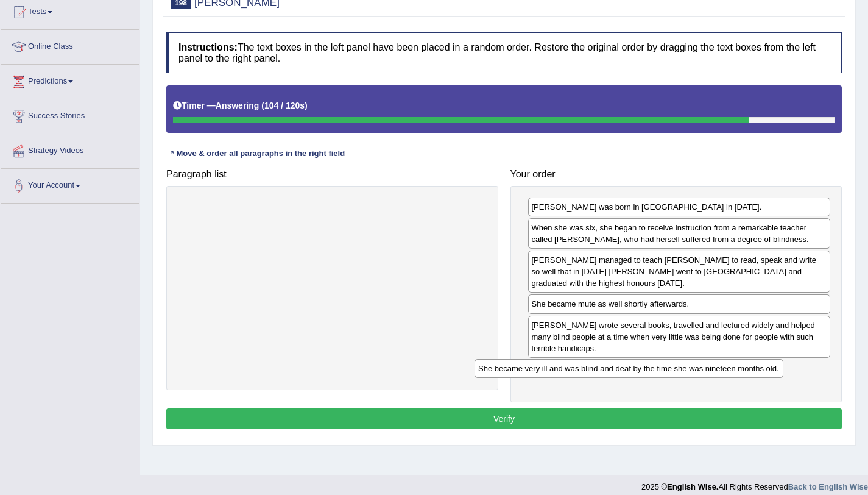 This screenshot has width=868, height=495. I want to click on a: Online Class, so click(70, 45).